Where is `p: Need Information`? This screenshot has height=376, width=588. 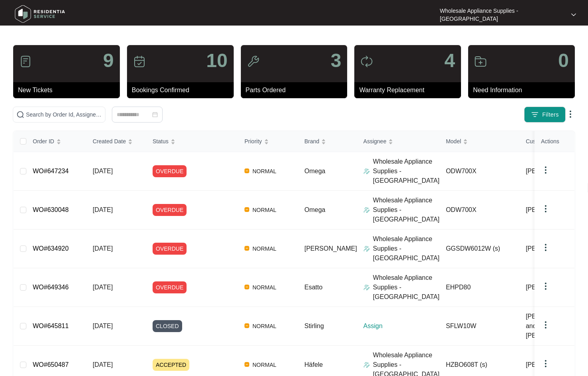
p: Need Information is located at coordinates (523, 90).